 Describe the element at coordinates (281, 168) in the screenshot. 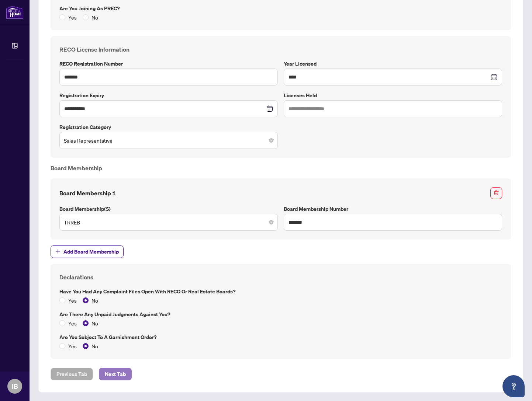

I see `h4: Board Membership` at that location.